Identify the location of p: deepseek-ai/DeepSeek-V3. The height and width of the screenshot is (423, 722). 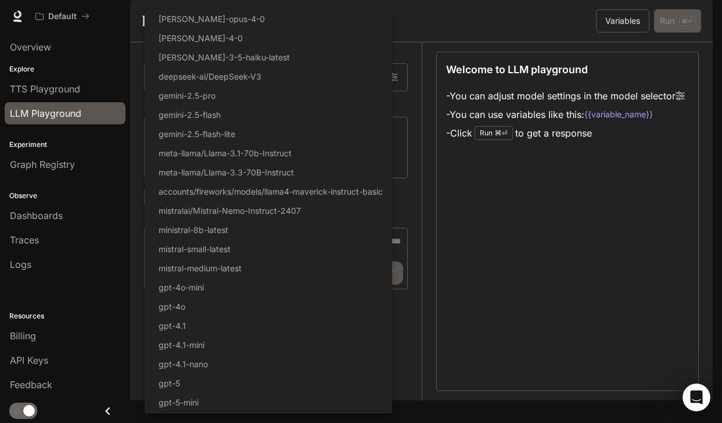
(210, 76).